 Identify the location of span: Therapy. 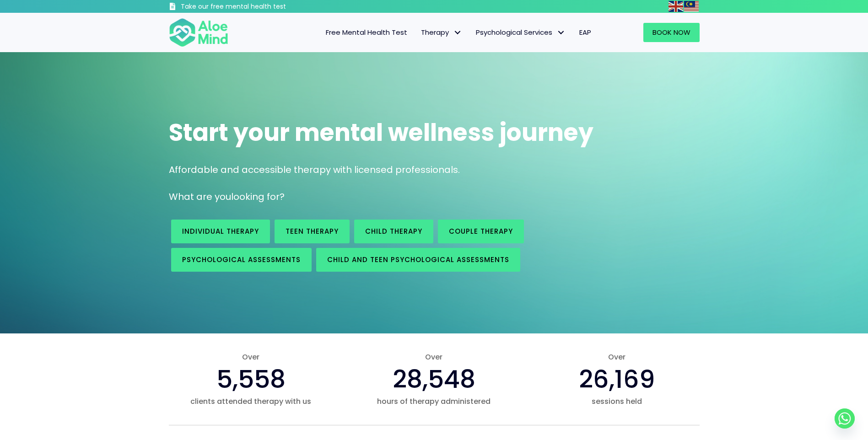
(441, 32).